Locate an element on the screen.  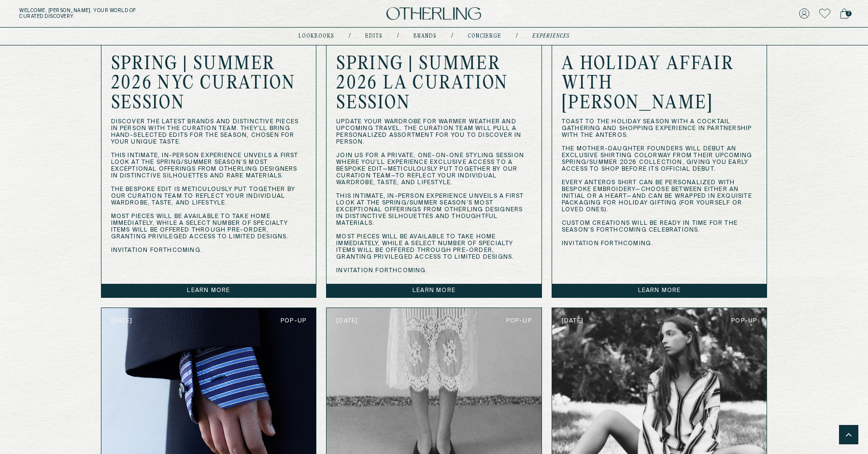
img: logo is located at coordinates (434, 14).